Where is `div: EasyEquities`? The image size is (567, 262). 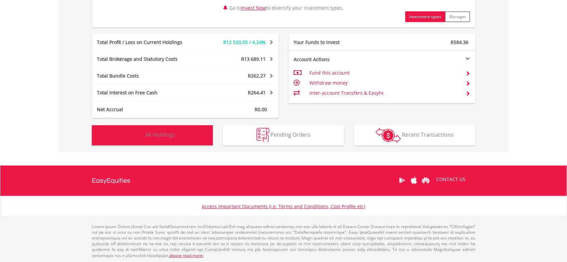 div: EasyEquities is located at coordinates (111, 181).